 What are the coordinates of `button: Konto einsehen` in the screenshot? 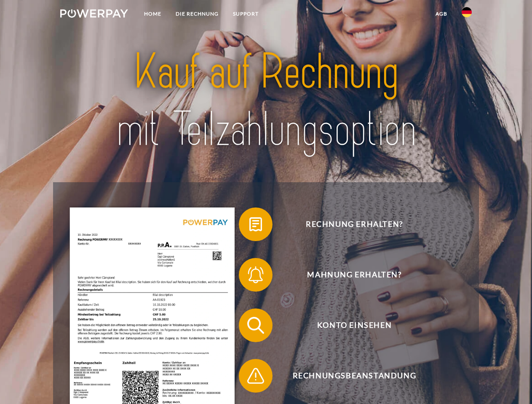 It's located at (348, 326).